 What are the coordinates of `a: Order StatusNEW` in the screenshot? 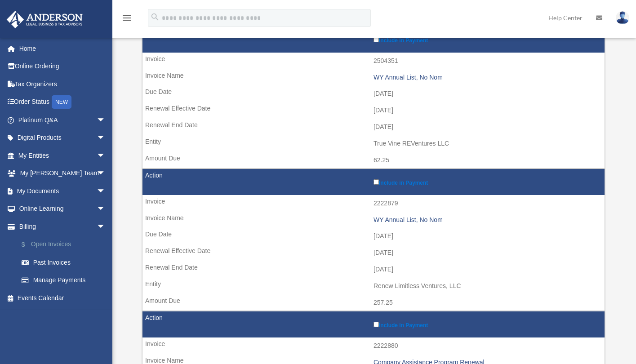 It's located at (62, 102).